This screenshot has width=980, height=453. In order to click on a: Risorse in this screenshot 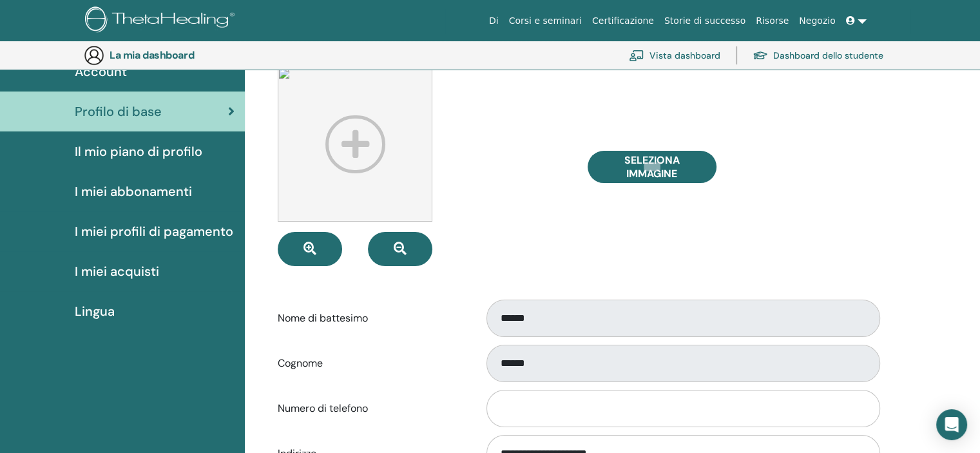, I will do `click(772, 21)`.